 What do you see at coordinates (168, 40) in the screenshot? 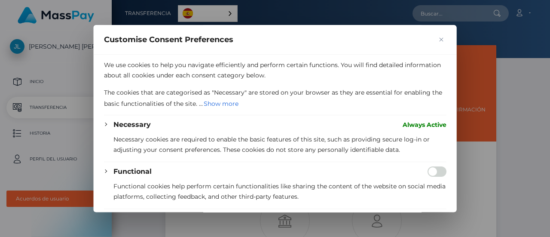
I see `span: Customise Consent Preferences` at bounding box center [168, 40].